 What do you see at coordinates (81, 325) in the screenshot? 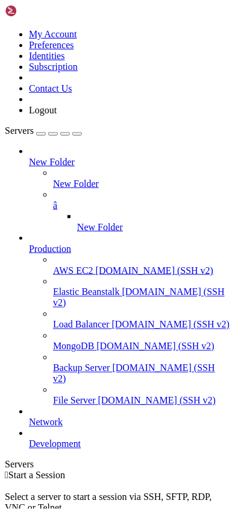
I see `span: Load Balancer` at bounding box center [81, 325].